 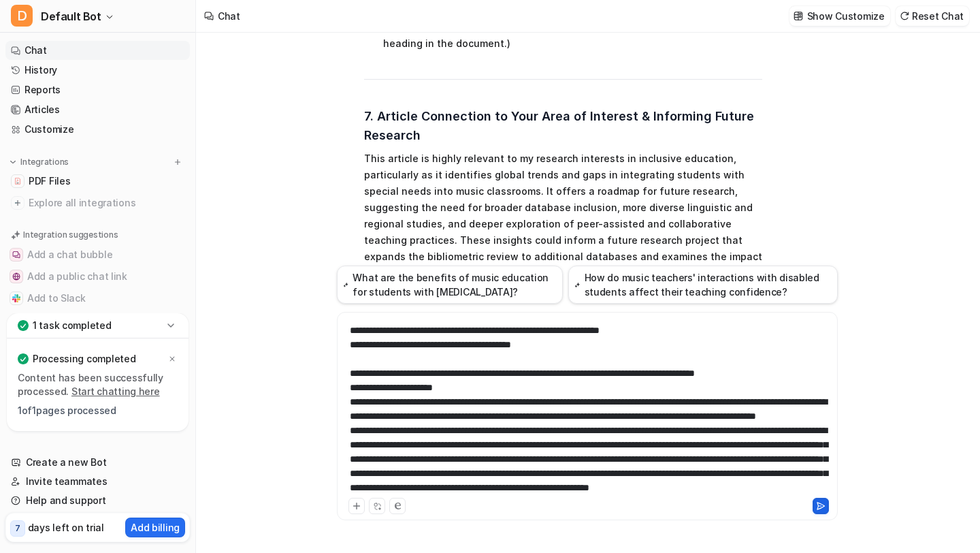 What do you see at coordinates (98, 50) in the screenshot?
I see `a: Chat` at bounding box center [98, 50].